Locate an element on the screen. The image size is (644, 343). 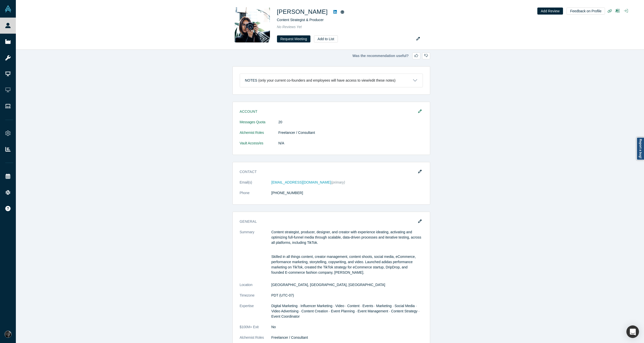
button: Request Meeting is located at coordinates (293, 39).